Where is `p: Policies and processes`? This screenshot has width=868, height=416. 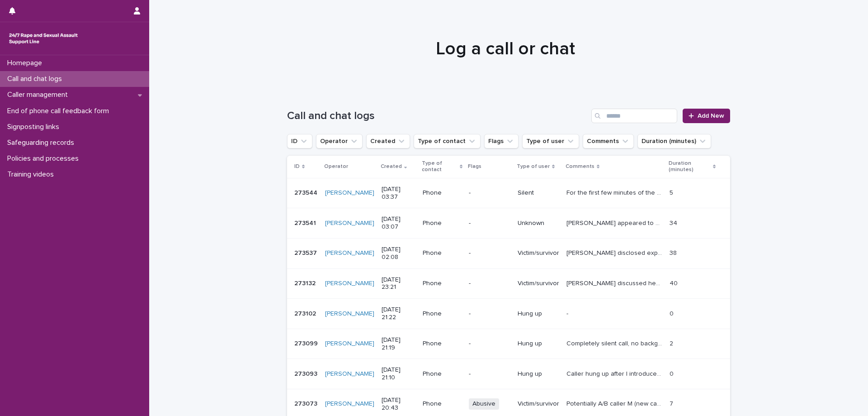 p: Policies and processes is located at coordinates (45, 159).